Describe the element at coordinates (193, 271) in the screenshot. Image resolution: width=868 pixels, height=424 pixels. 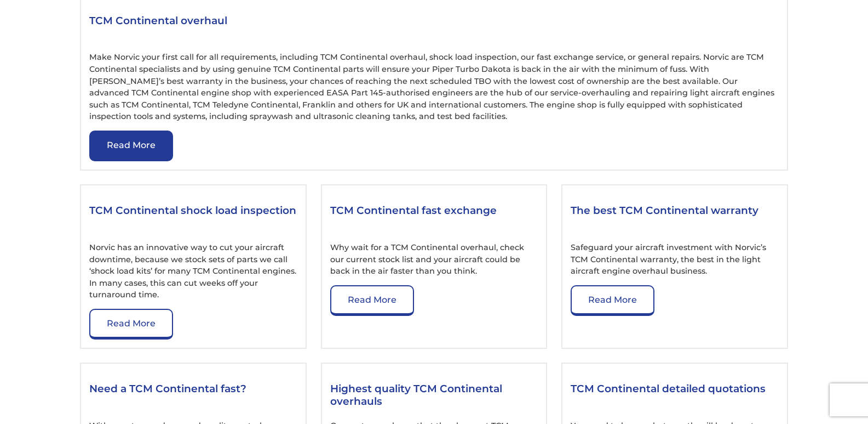
I see `p: Norvic has an innovative way to cut your aircraft downtime, because we stock sets of parts we cal...` at that location.